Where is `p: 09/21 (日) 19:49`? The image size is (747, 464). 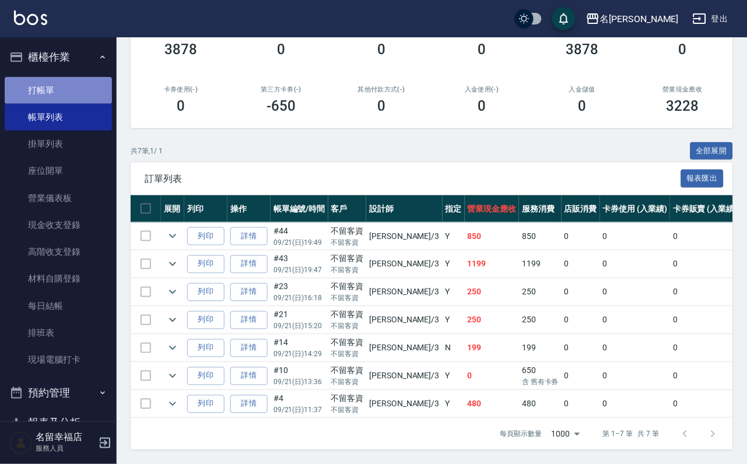
p: 09/21 (日) 19:49 is located at coordinates (299, 243).